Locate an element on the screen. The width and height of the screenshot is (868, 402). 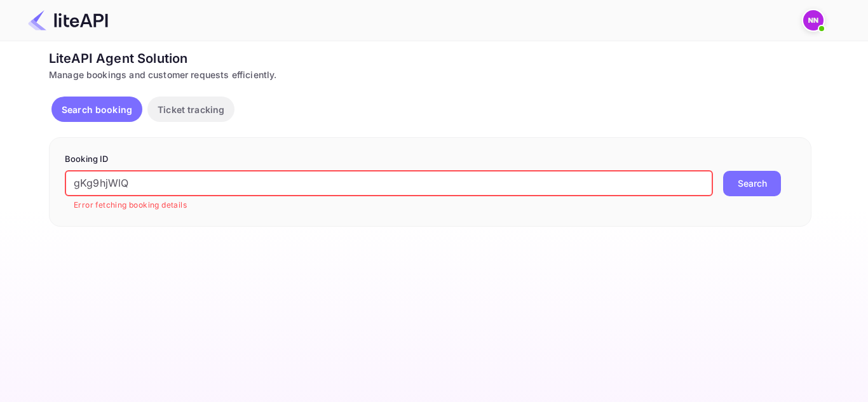
img: N/A N/A is located at coordinates (813, 21).